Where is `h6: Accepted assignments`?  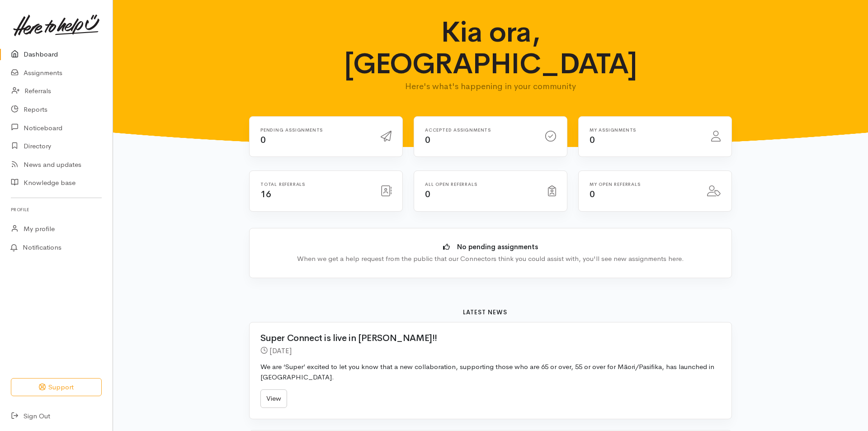
h6: Accepted assignments is located at coordinates (480, 130).